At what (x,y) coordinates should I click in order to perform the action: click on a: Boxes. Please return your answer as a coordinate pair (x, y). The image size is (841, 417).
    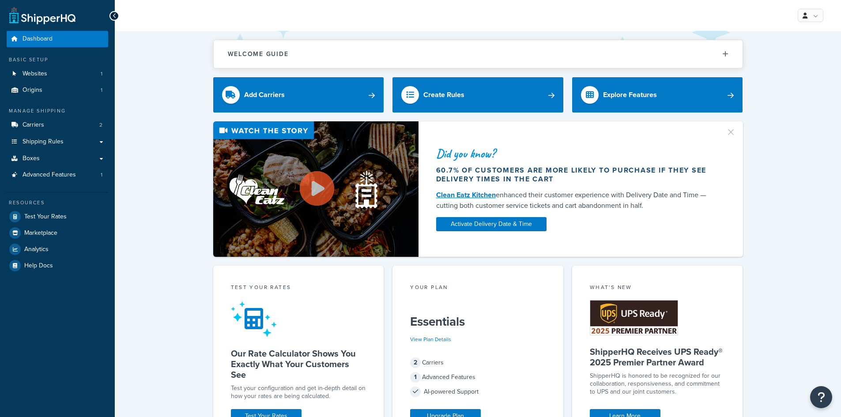
    Looking at the image, I should click on (57, 159).